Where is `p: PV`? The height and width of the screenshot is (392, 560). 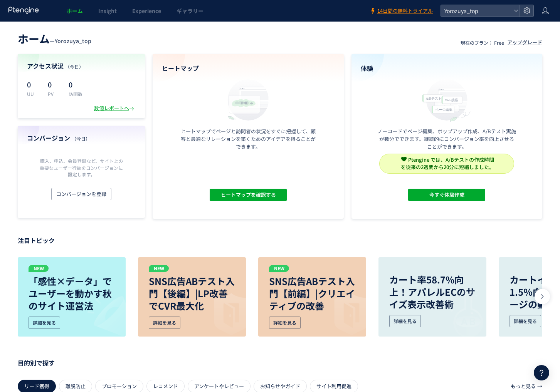 p: PV is located at coordinates (54, 94).